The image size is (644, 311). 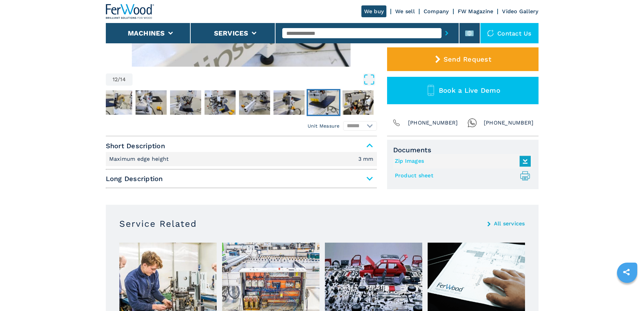 What do you see at coordinates (397, 123) in the screenshot?
I see `img: Phone` at bounding box center [397, 123].